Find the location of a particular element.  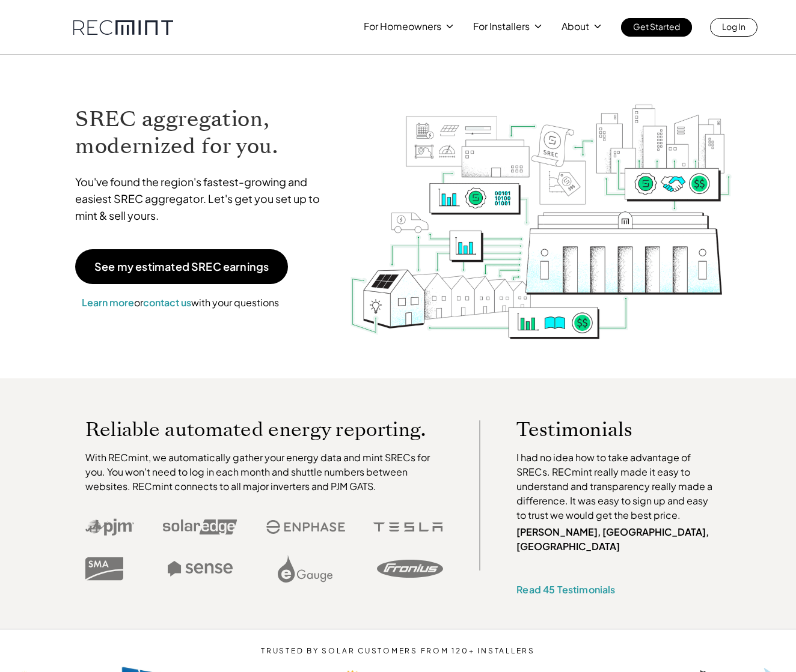

a: contact us is located at coordinates (167, 303).